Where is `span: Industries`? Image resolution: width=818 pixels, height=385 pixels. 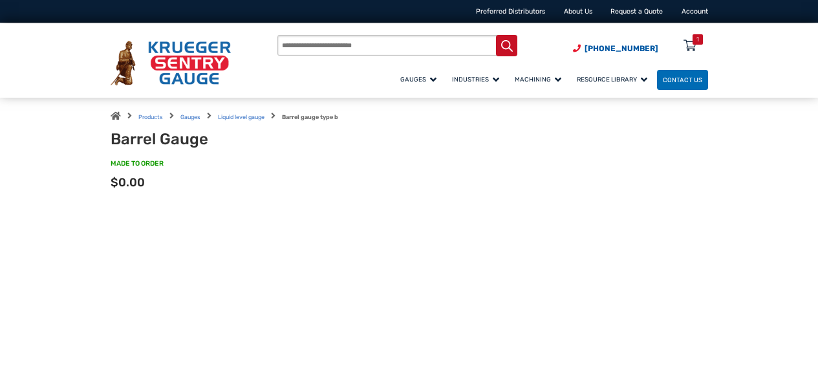 span: Industries is located at coordinates (475, 79).